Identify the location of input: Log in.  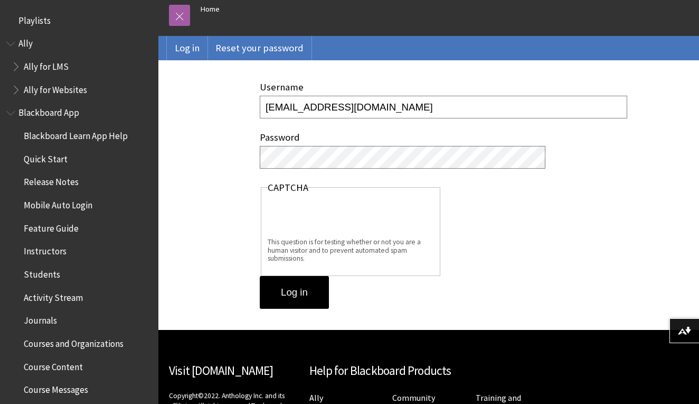
(294, 292).